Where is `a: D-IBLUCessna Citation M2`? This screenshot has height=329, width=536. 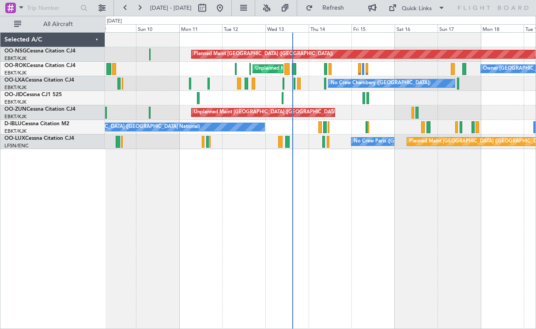
a: D-IBLUCessna Citation M2 is located at coordinates (37, 124).